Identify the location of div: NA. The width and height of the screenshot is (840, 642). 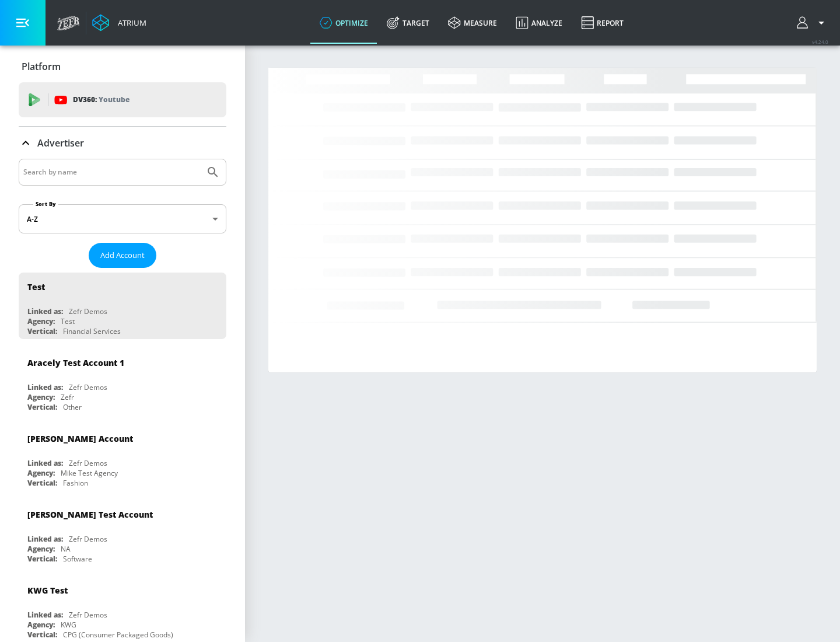
(65, 548).